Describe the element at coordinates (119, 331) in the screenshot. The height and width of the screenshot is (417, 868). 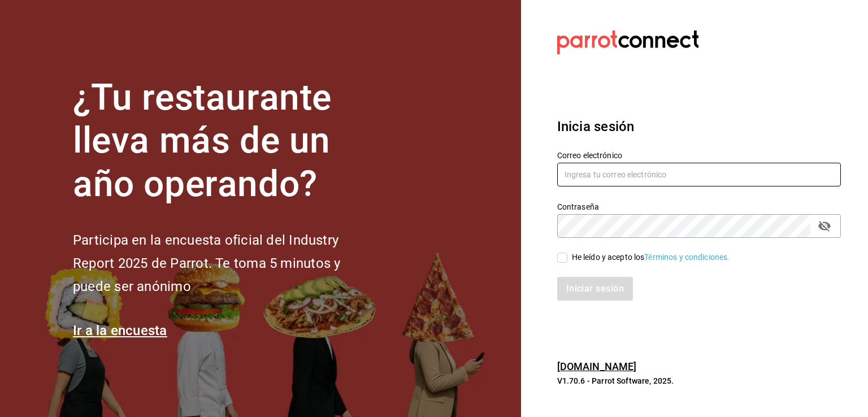
I see `a: Ir a la encuesta` at that location.